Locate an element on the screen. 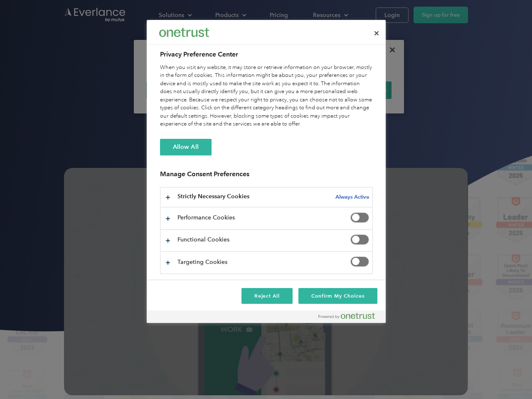 This screenshot has width=532, height=399. img: Powered by OneTrust Opens in a new Tab is located at coordinates (346, 316).